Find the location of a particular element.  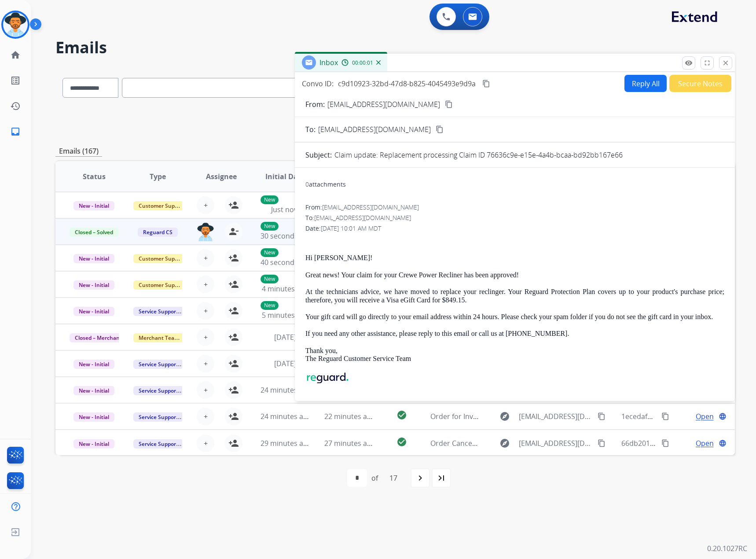

span: Open is located at coordinates (704, 443).